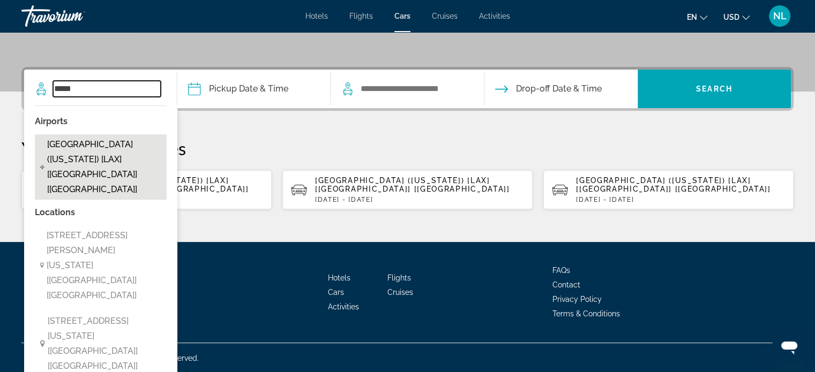 This screenshot has height=372, width=815. Describe the element at coordinates (566, 285) in the screenshot. I see `a: Contact` at that location.